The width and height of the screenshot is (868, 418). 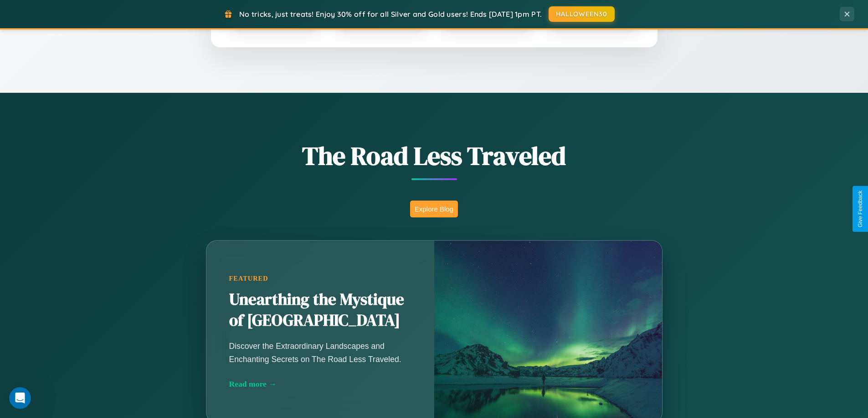 What do you see at coordinates (860, 209) in the screenshot?
I see `div: Give Feedback` at bounding box center [860, 209].